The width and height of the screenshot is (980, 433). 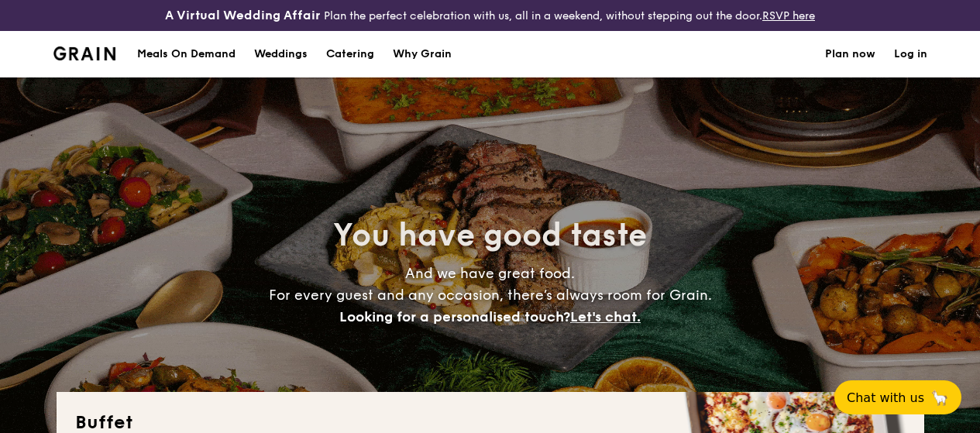 I want to click on span: And we have great food. For every guest and any occasion, there’s always room for Grain., so click(x=490, y=295).